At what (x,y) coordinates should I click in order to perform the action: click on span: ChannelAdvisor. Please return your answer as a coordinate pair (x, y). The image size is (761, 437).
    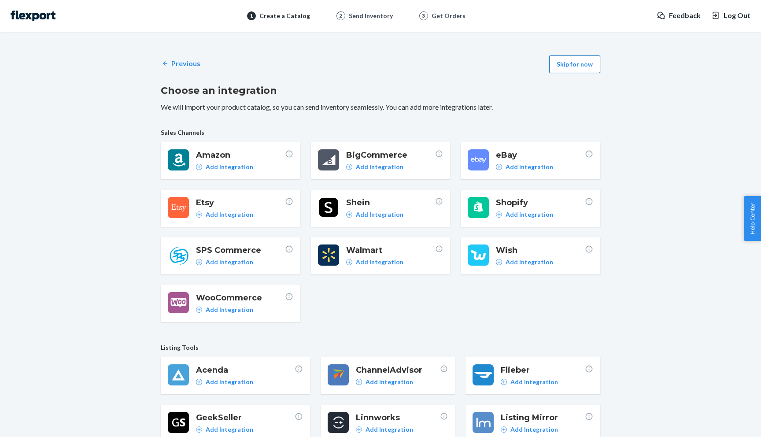
    Looking at the image, I should click on (398, 370).